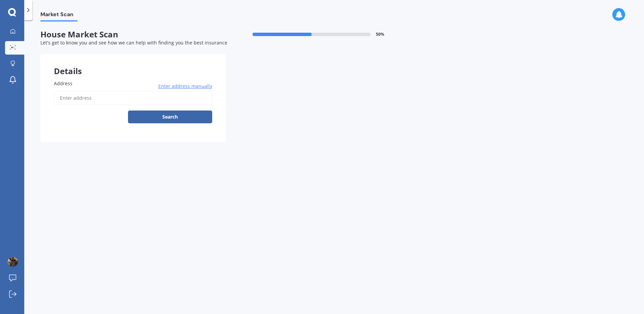 The height and width of the screenshot is (314, 644). Describe the element at coordinates (13, 261) in the screenshot. I see `img: ACg8ocKvnYfcAK9p11L348dEIE6Px_XbzyJ32b4f4ZiJUBZVKuZD_5c=s96-c` at that location.